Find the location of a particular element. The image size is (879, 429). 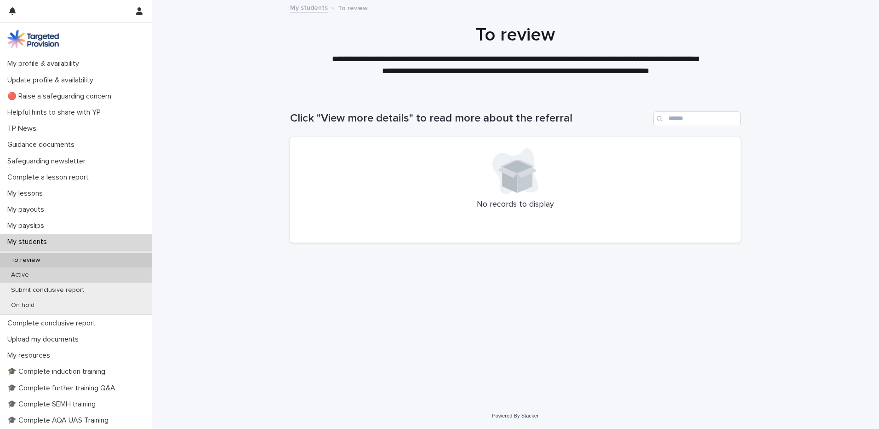

img: M5nRWzHhSzIhMunXDL62 is located at coordinates (33, 39).